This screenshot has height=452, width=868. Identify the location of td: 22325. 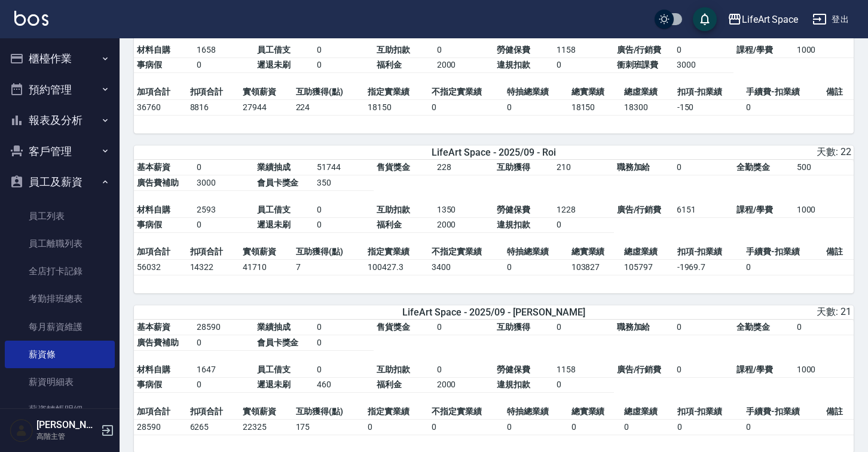
(266, 427).